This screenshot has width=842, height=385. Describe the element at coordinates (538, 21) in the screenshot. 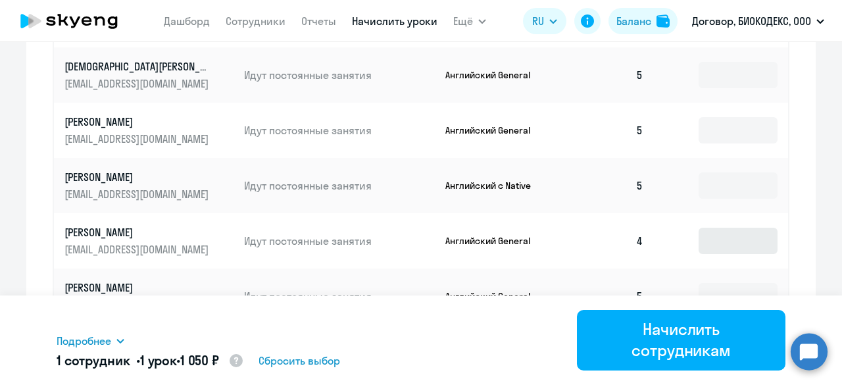

I see `span: RU` at that location.